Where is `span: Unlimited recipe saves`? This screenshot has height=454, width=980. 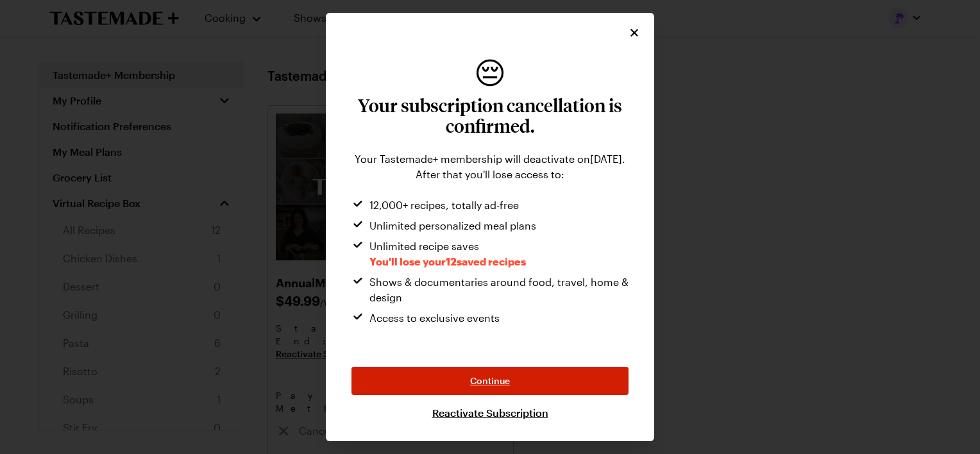 span: Unlimited recipe saves is located at coordinates (448, 254).